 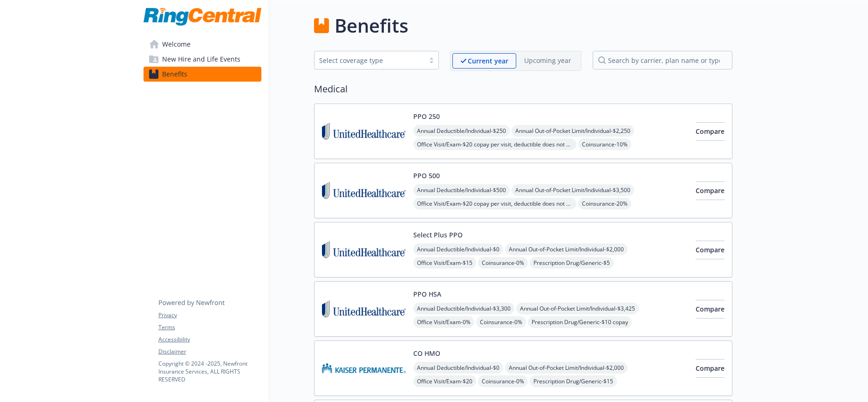 I want to click on a: Accessibility, so click(x=209, y=339).